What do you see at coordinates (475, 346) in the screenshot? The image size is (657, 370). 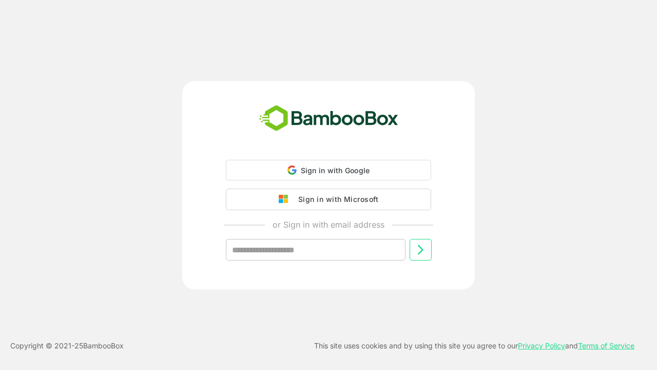 I see `p: This site uses cookies and by using this site you agree to our and` at bounding box center [475, 346].